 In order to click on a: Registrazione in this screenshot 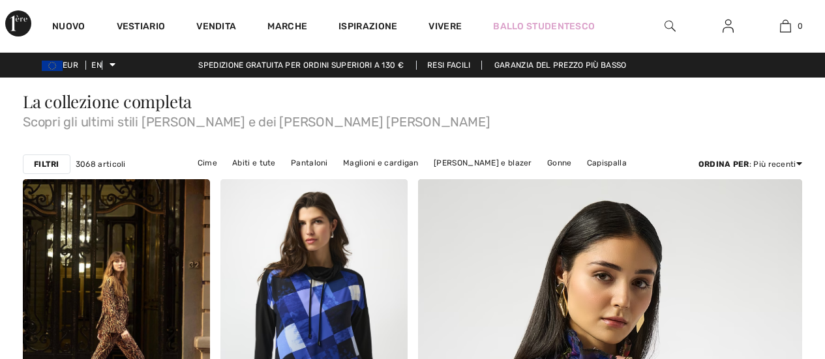, I will do `click(728, 26)`.